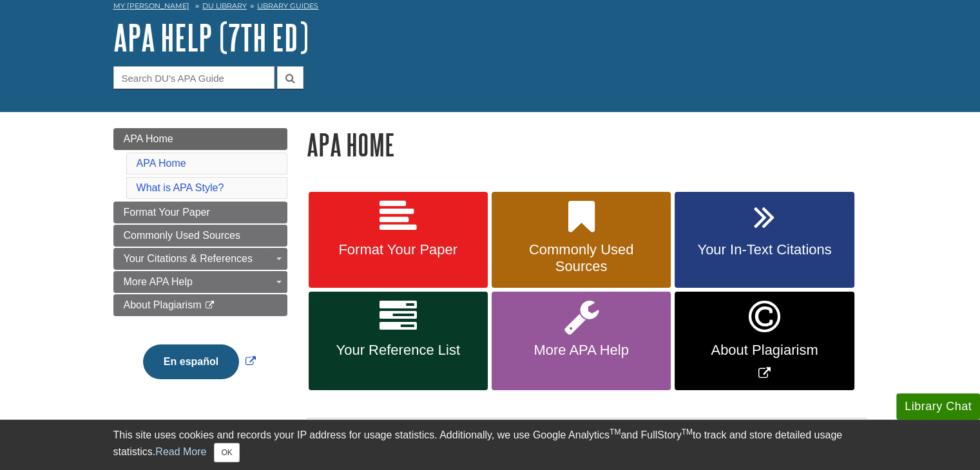 The image size is (980, 470). What do you see at coordinates (226, 452) in the screenshot?
I see `button: Close` at bounding box center [226, 452].